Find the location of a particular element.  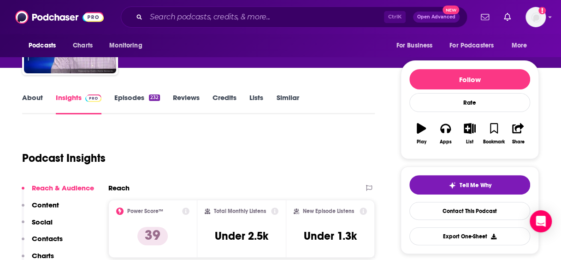

svg: Add a profile image is located at coordinates (542, 11).